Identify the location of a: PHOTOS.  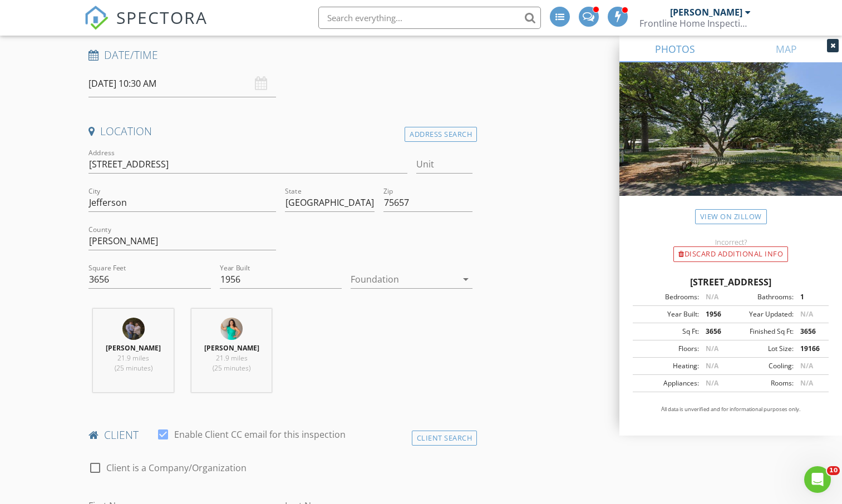
(675, 49).